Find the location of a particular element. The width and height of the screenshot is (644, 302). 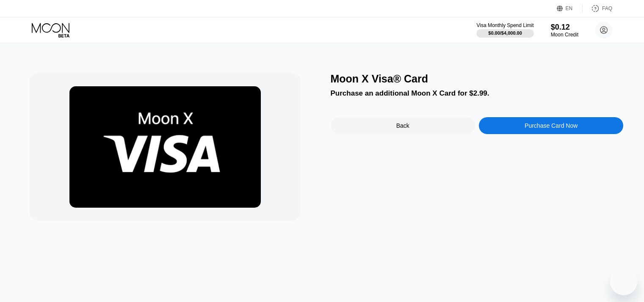

div: $0.12Moon Credit is located at coordinates (564, 30).